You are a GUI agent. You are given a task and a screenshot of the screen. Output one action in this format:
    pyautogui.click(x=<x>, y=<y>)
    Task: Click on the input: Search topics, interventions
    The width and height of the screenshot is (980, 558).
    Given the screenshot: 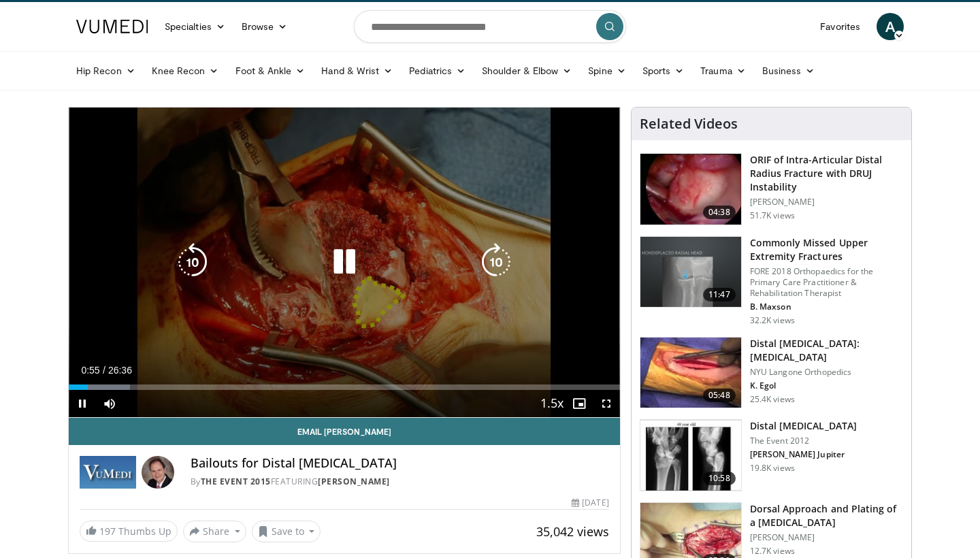 What is the action you would take?
    pyautogui.click(x=490, y=26)
    